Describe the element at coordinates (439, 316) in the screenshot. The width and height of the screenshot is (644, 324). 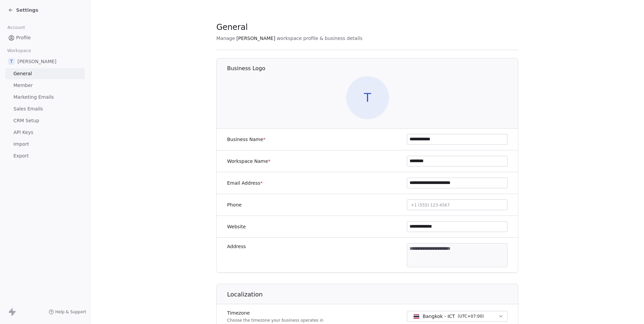
I see `span: Bangkok - ICT` at that location.